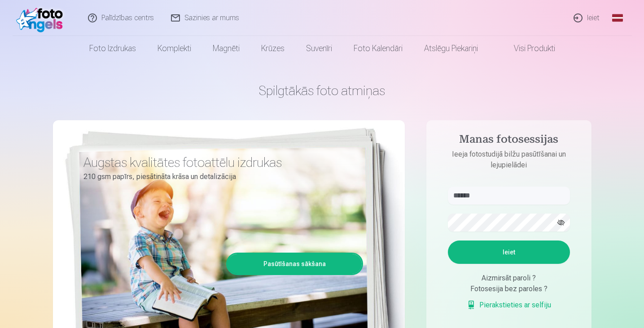 The width and height of the screenshot is (644, 328). I want to click on div: Fotosesija bez paroles ?, so click(509, 289).